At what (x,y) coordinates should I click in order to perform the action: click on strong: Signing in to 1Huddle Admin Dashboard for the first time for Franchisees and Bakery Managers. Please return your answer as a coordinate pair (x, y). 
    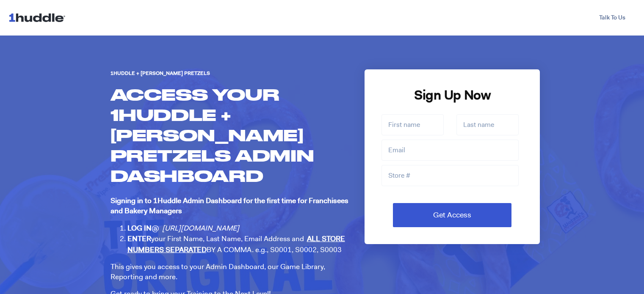
    Looking at the image, I should click on (229, 206).